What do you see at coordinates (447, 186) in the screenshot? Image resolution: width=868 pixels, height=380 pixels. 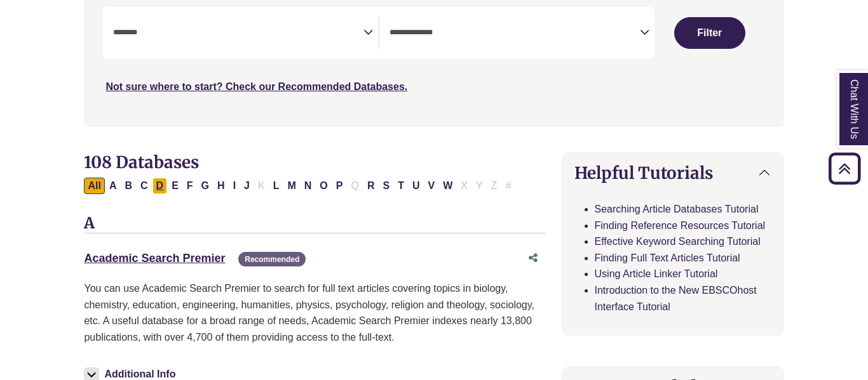 I see `button: Filter Results W` at bounding box center [447, 186].